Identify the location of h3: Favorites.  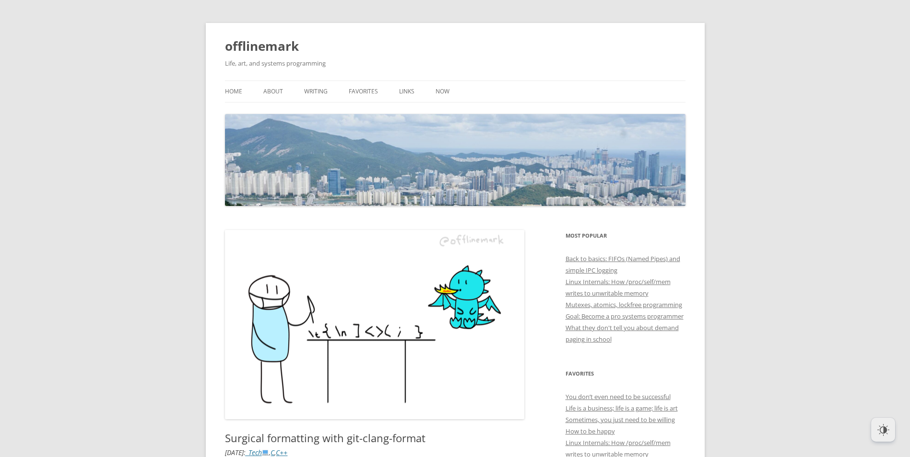
(625, 374).